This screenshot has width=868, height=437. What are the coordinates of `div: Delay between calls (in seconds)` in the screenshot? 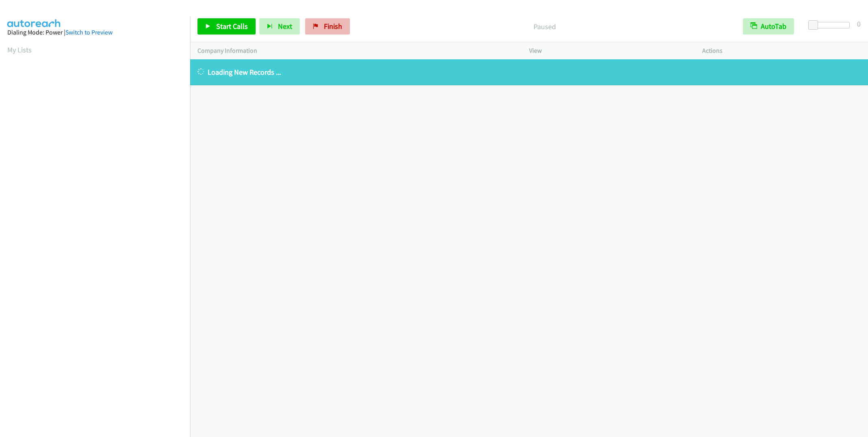 It's located at (831, 25).